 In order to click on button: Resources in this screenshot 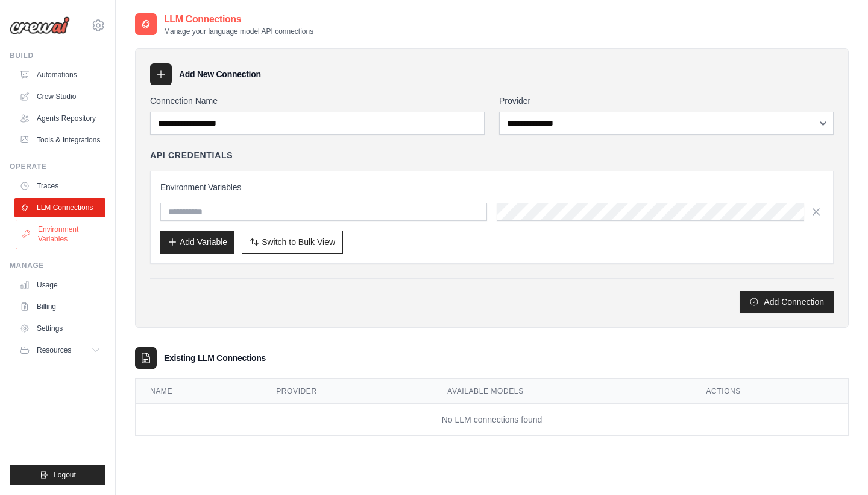, I will do `click(60, 350)`.